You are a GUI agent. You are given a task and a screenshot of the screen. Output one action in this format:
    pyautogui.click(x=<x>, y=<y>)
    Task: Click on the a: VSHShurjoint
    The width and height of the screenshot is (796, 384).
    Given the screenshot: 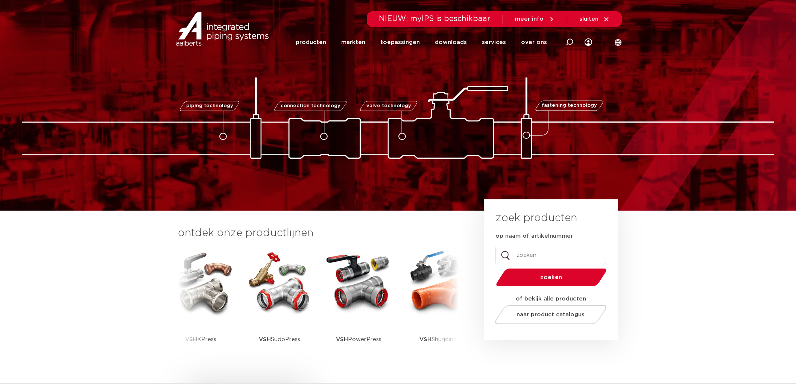 What is the action you would take?
    pyautogui.click(x=437, y=305)
    